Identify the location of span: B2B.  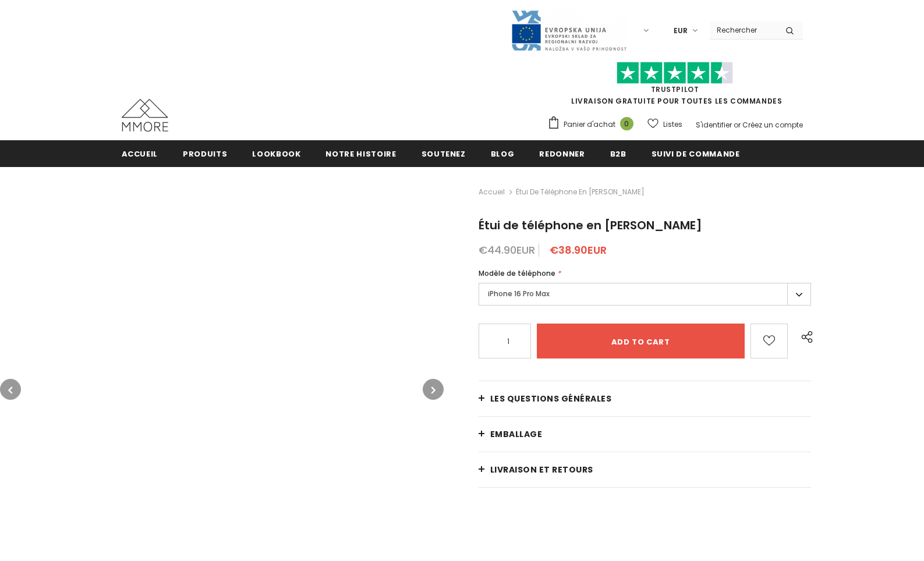
(618, 153).